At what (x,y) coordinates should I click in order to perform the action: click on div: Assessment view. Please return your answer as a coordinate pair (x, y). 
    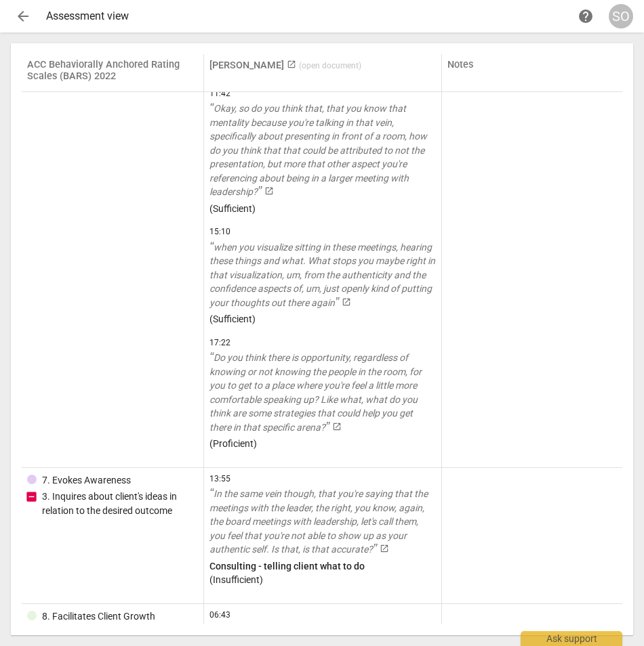
    Looking at the image, I should click on (310, 16).